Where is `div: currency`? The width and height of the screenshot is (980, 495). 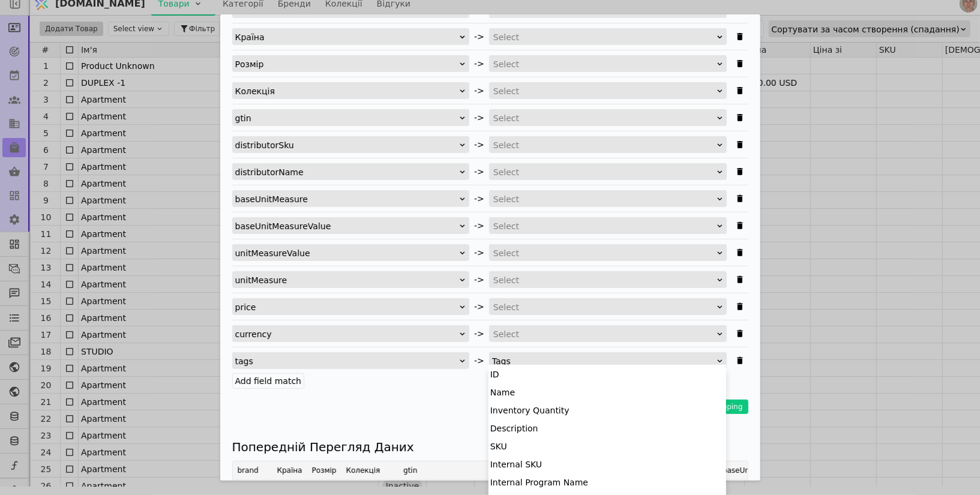 div: currency is located at coordinates (347, 334).